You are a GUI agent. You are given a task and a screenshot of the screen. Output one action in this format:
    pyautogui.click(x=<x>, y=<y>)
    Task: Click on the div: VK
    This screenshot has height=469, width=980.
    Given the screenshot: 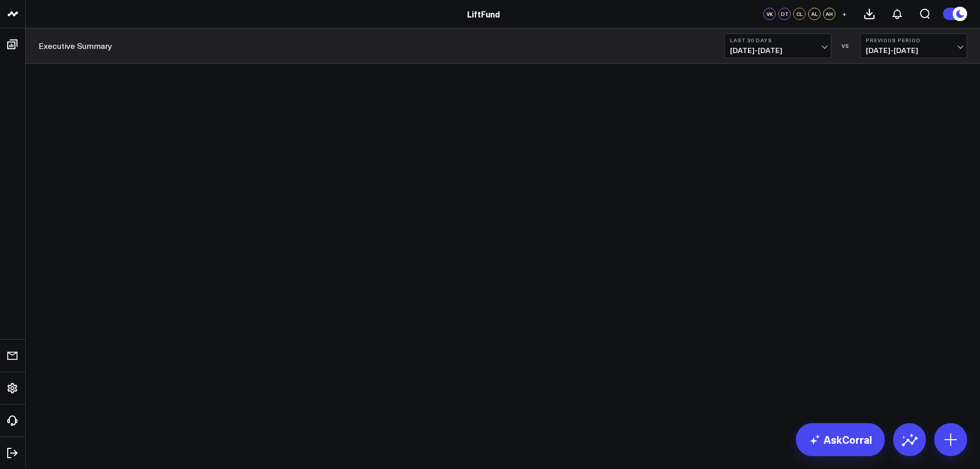 What is the action you would take?
    pyautogui.click(x=769, y=14)
    